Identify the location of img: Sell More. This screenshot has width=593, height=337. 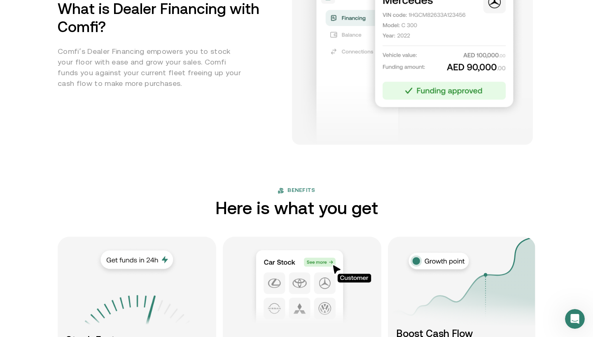
(310, 286).